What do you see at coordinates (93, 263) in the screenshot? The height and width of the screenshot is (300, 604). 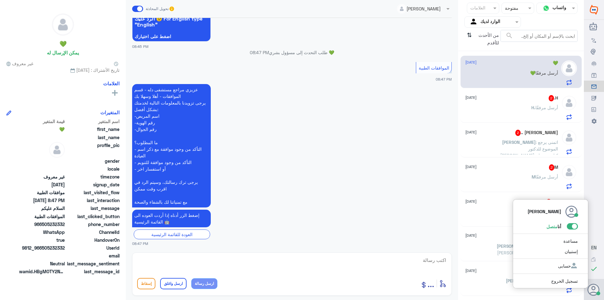 I see `span: last_message_sentiment` at bounding box center [93, 263].